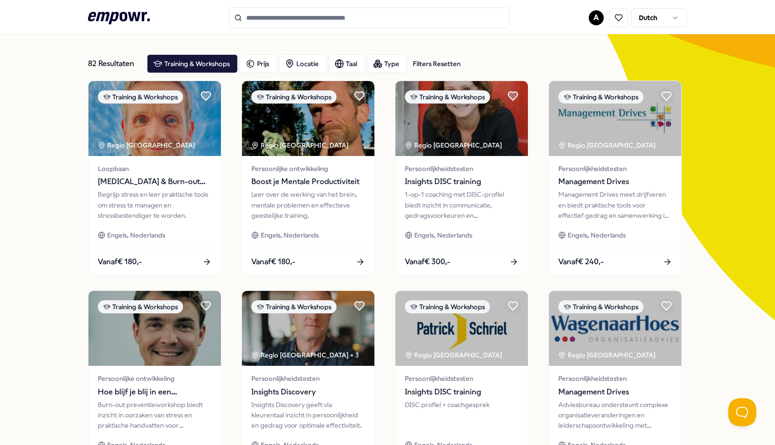 This screenshot has width=775, height=445. I want to click on div: Taal, so click(347, 64).